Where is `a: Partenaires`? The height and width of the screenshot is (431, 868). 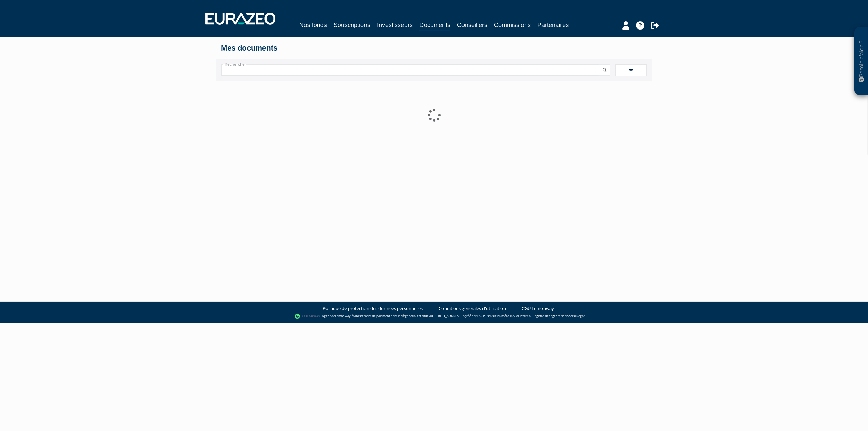 a: Partenaires is located at coordinates (553, 25).